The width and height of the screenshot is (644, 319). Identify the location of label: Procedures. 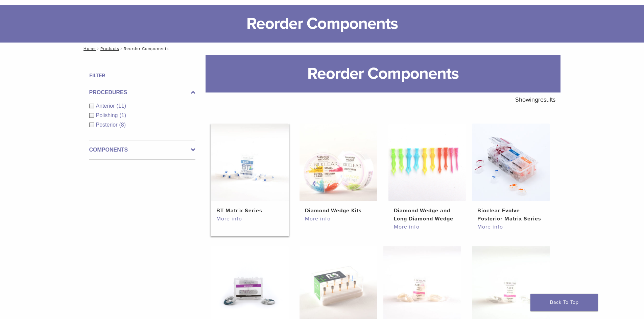
(143, 93).